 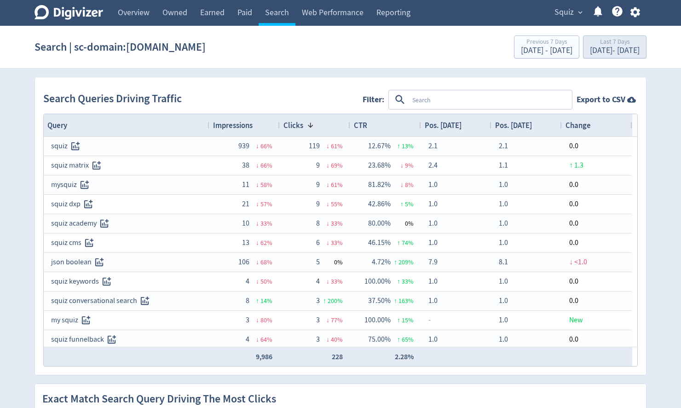 I want to click on span: 50 %, so click(x=266, y=281).